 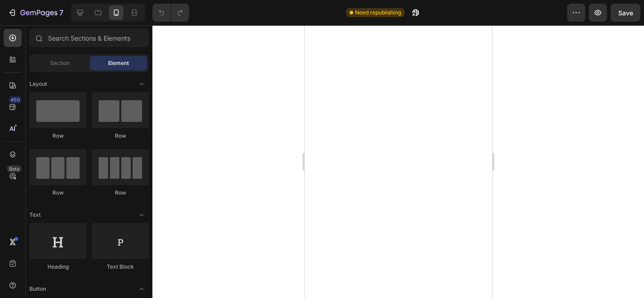 I want to click on span: Save, so click(x=625, y=12).